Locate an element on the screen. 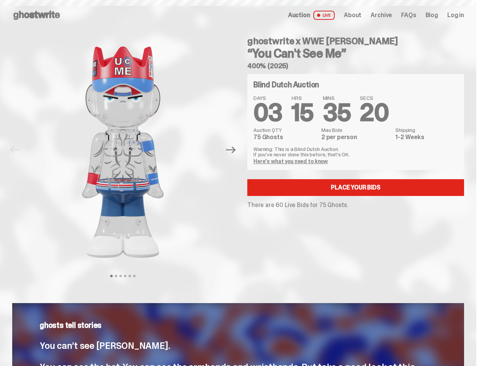 Image resolution: width=482 pixels, height=366 pixels. span: DAYS is located at coordinates (268, 98).